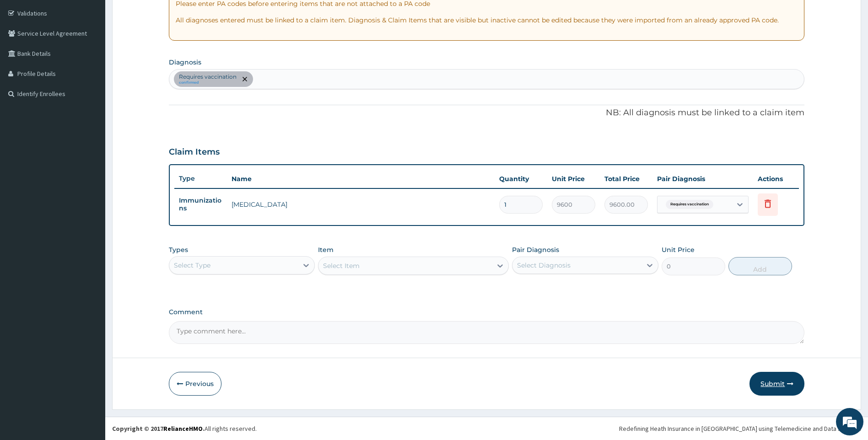 The width and height of the screenshot is (868, 440). What do you see at coordinates (208, 83) in the screenshot?
I see `small: confirmed` at bounding box center [208, 83].